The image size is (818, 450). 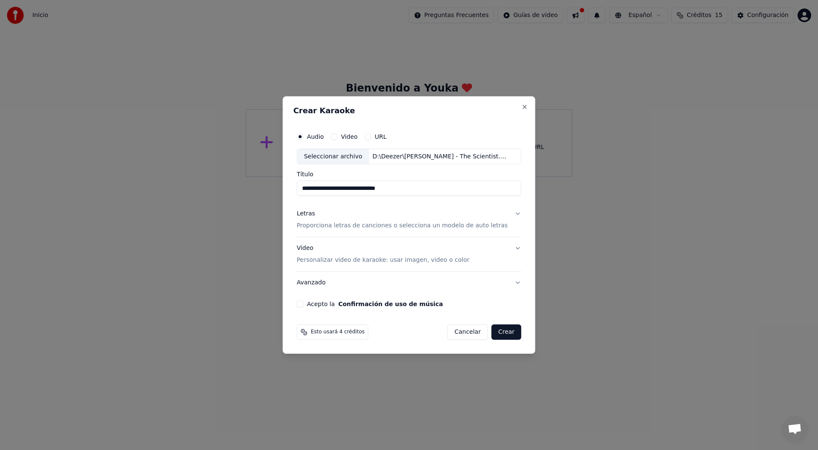 I want to click on span: Esto usará 4 créditos, so click(x=337, y=332).